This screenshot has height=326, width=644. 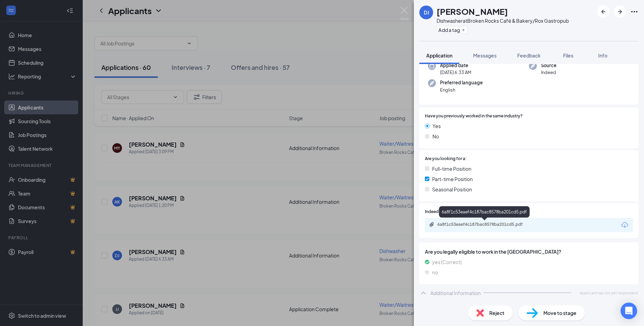 What do you see at coordinates (436, 136) in the screenshot?
I see `span: No` at bounding box center [436, 136].